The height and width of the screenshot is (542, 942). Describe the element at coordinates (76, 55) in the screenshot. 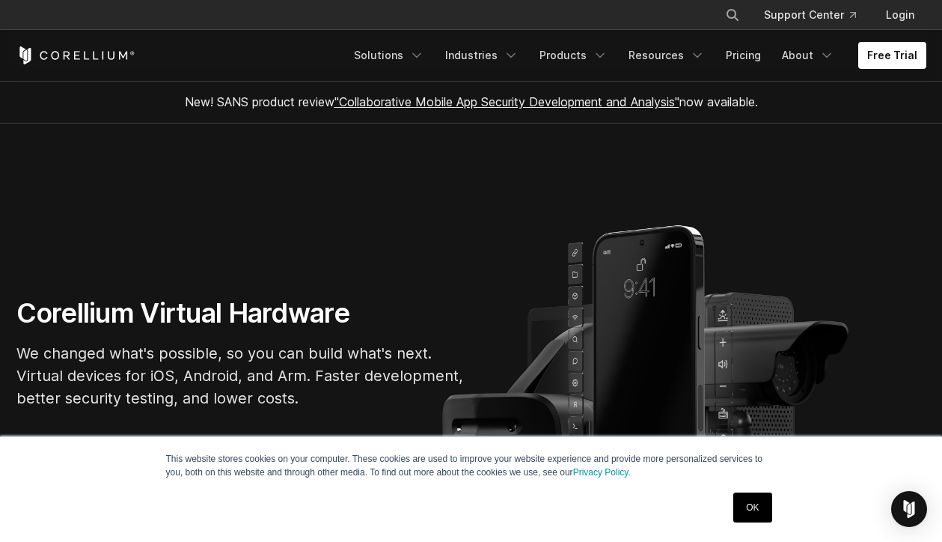

I see `a: Corellium Home` at that location.